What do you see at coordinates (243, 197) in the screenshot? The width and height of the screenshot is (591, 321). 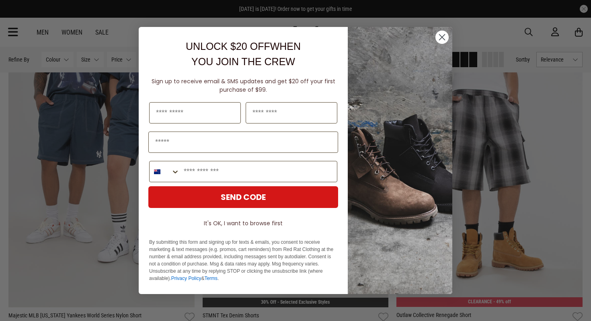 I see `button: SEND CODE` at bounding box center [243, 197].